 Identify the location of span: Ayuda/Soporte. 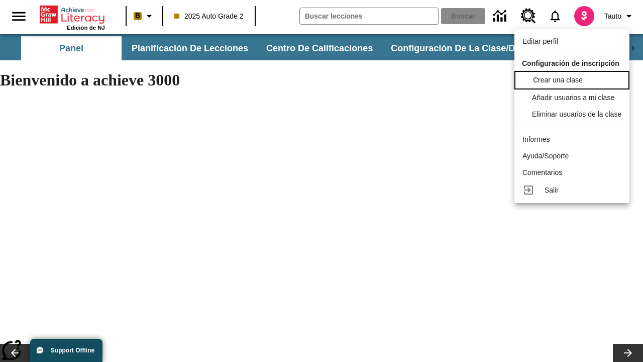
(546, 156).